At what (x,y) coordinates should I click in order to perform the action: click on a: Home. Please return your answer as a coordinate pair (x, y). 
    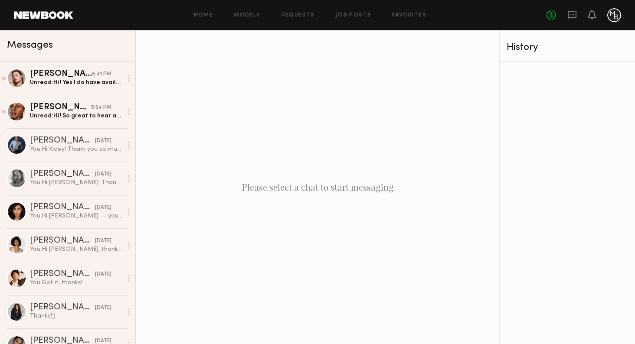
    Looking at the image, I should click on (203, 15).